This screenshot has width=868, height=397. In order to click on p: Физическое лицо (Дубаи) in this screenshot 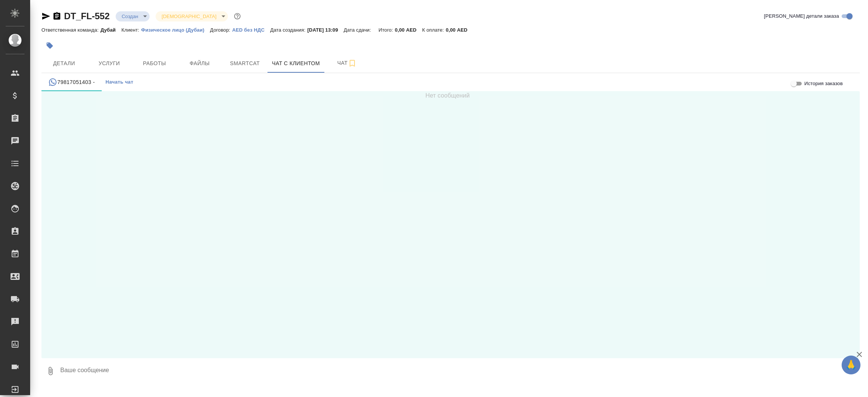, I will do `click(175, 30)`.